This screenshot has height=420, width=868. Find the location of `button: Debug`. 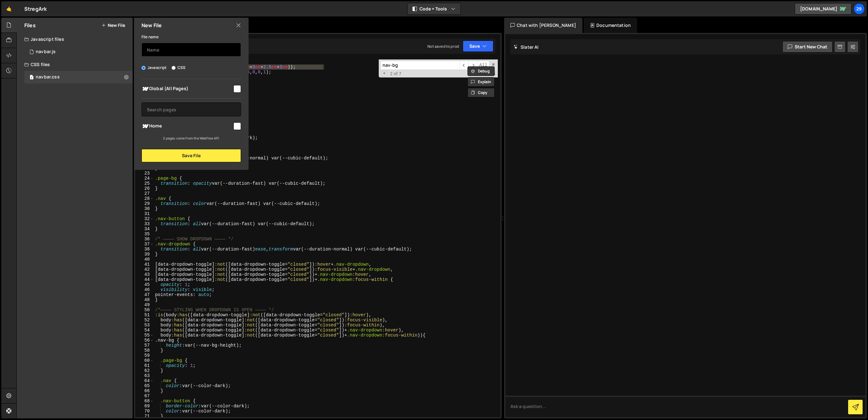

button: Debug is located at coordinates (481, 71).